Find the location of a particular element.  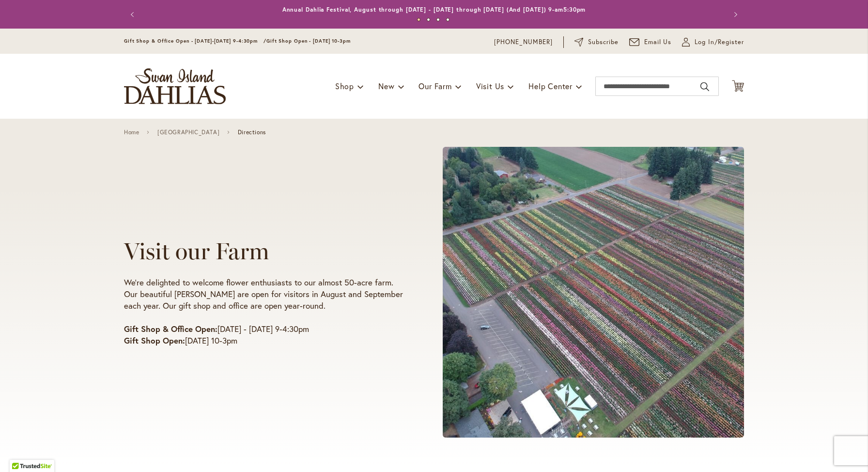

button: Next is located at coordinates (734, 14).